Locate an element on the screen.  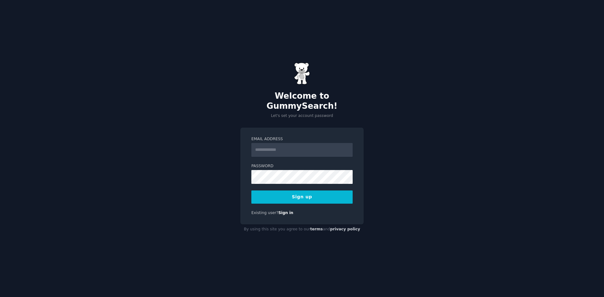
span: Existing user? is located at coordinates (265, 213).